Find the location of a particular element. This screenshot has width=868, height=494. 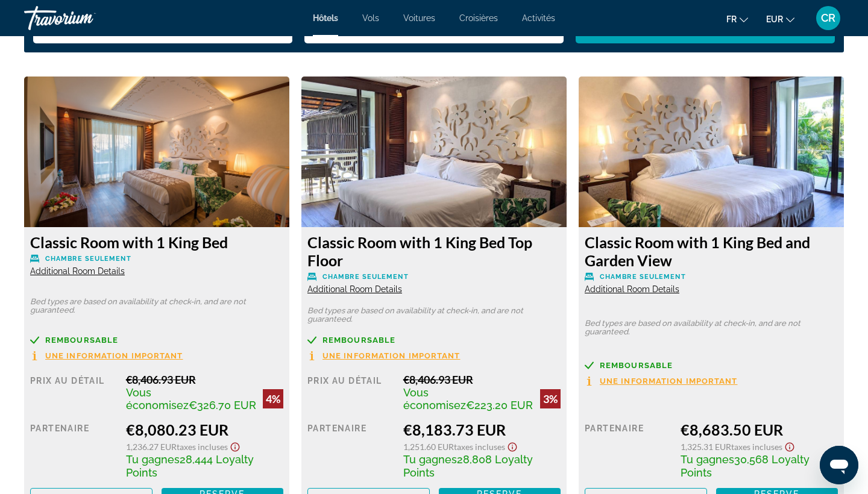

a: Hôtels is located at coordinates (325, 18).